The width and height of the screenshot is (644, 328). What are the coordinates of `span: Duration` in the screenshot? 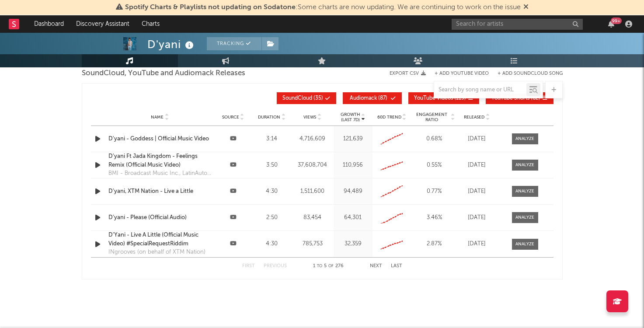 It's located at (269, 117).